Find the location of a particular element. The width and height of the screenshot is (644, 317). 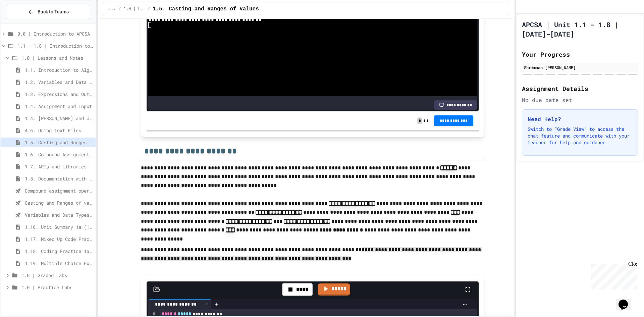

span: 1.2. Variables and Data Types is located at coordinates (59, 82).